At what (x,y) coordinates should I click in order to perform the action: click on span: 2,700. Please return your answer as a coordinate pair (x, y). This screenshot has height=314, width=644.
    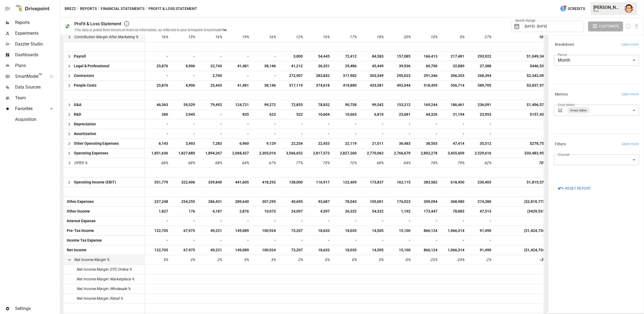
    Looking at the image, I should click on (212, 76).